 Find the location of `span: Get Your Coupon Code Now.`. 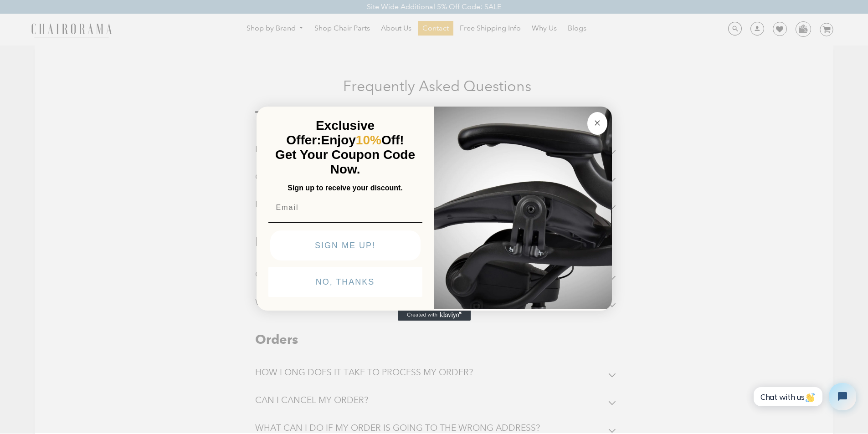

span: Get Your Coupon Code Now. is located at coordinates (345, 162).